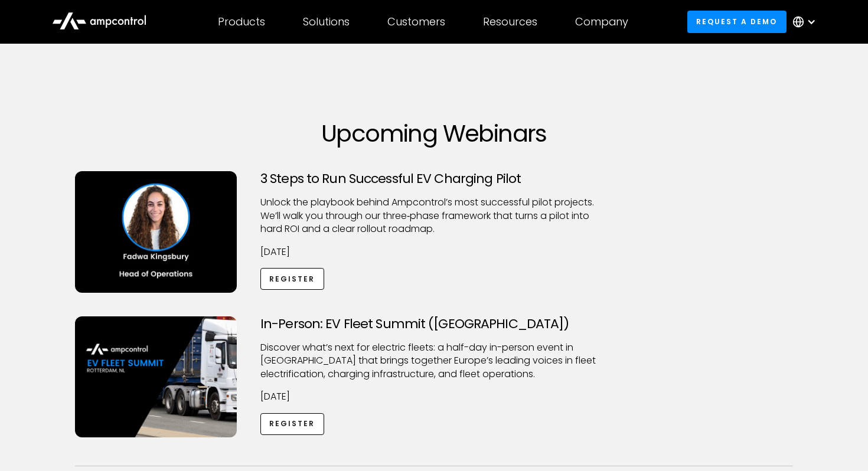 Image resolution: width=868 pixels, height=471 pixels. Describe the element at coordinates (241, 22) in the screenshot. I see `div: Products` at that location.